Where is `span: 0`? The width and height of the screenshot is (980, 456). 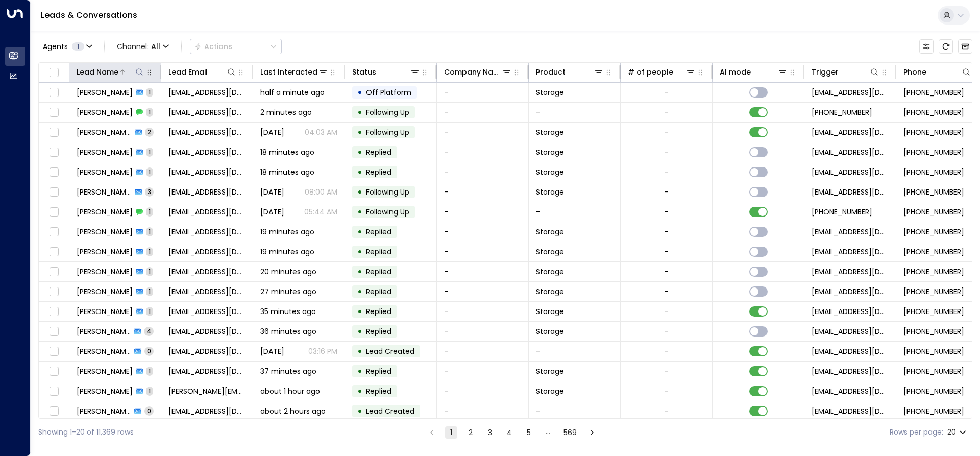
span: 0 is located at coordinates (149, 411).